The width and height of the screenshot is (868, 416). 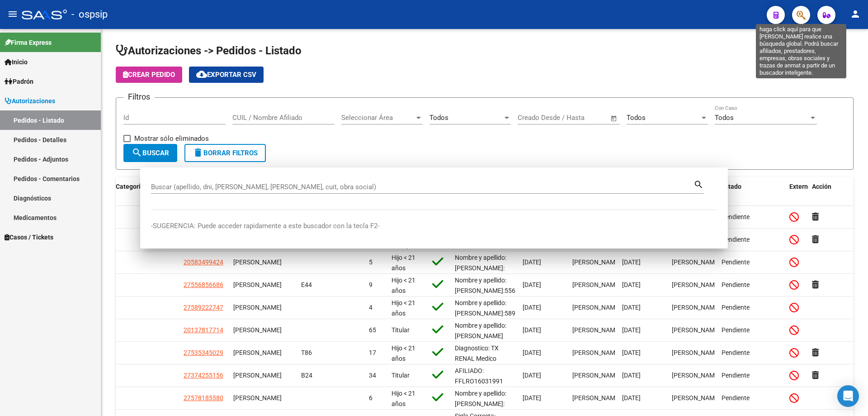 What do you see at coordinates (373, 375) in the screenshot?
I see `span: 34` at bounding box center [373, 375].